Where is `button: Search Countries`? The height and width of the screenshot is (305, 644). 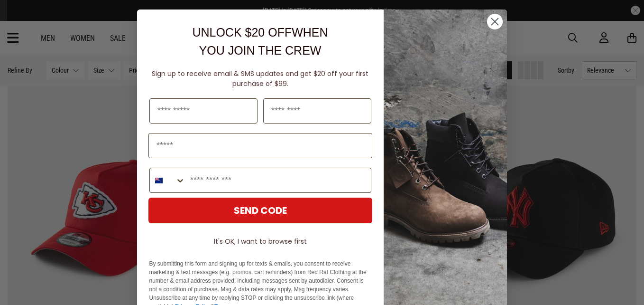
button: Search Countries is located at coordinates (168, 180).